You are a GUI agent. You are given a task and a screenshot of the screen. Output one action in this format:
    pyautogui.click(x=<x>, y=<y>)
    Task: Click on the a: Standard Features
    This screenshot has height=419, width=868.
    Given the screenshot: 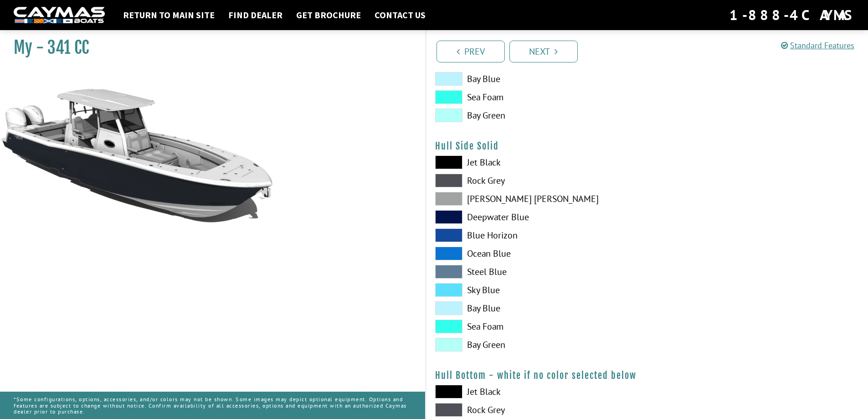 What is the action you would take?
    pyautogui.click(x=818, y=45)
    